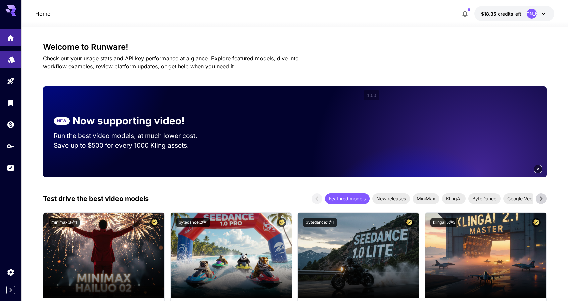  I want to click on button: bytedance:1@1, so click(320, 222).